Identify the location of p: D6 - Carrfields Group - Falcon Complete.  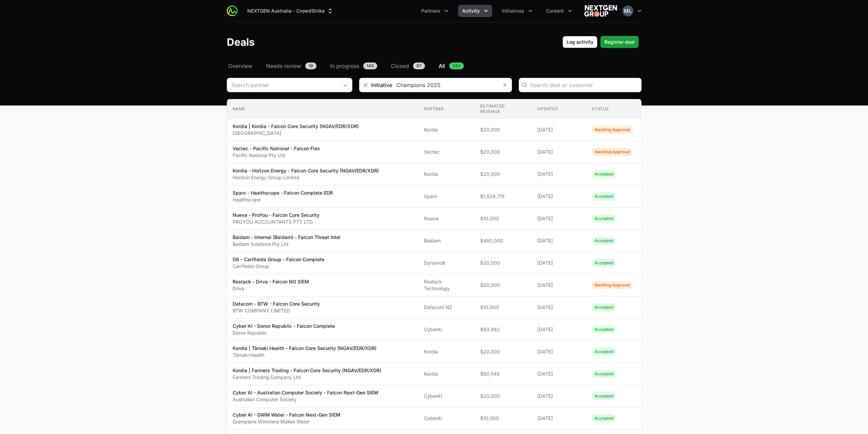
(278, 259).